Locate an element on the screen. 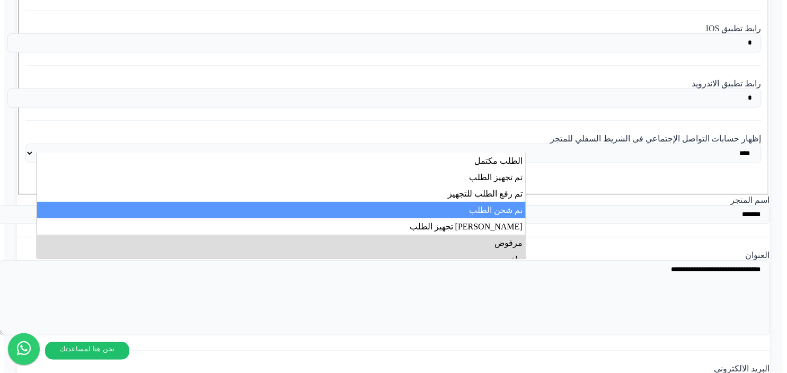 This screenshot has width=787, height=373. li: الطلب مكتمل is located at coordinates (281, 160).